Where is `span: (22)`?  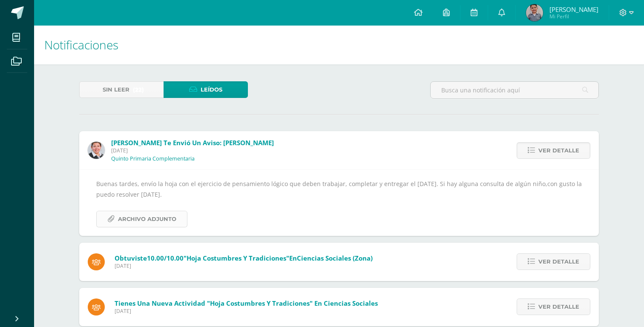
span: (22) is located at coordinates (139, 89).